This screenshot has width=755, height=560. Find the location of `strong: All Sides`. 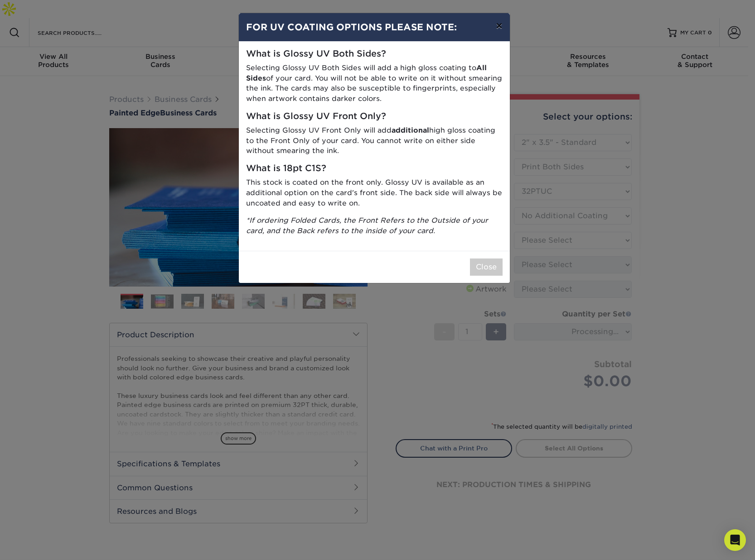

strong: All Sides is located at coordinates (367, 72).